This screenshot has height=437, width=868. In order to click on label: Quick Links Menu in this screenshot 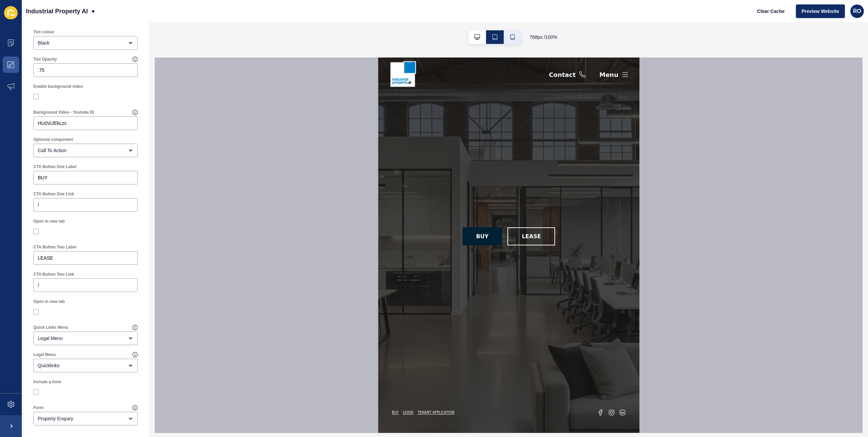, I will do `click(51, 327)`.